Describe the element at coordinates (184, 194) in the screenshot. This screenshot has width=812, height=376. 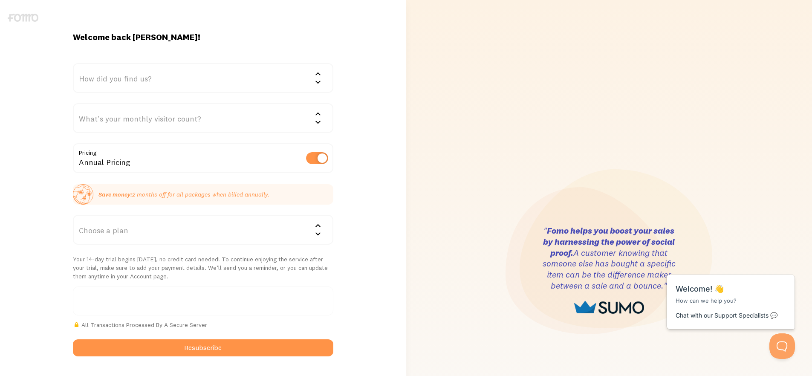
I see `p: 2 months off for all packages when billed annually.` at that location.